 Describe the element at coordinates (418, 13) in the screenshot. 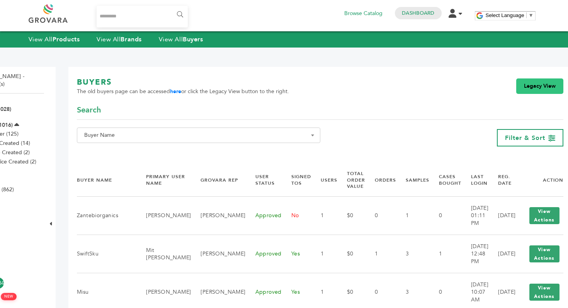

I see `a: Dashboard` at that location.